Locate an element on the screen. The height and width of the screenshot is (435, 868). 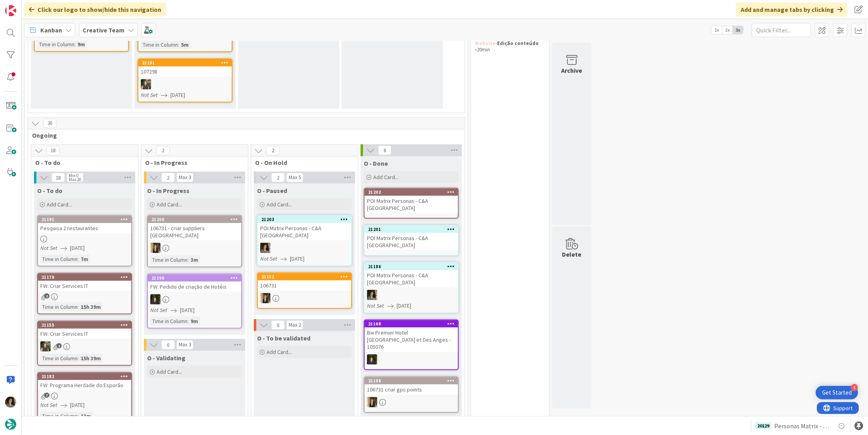
span: Support is located at coordinates (26, 6).